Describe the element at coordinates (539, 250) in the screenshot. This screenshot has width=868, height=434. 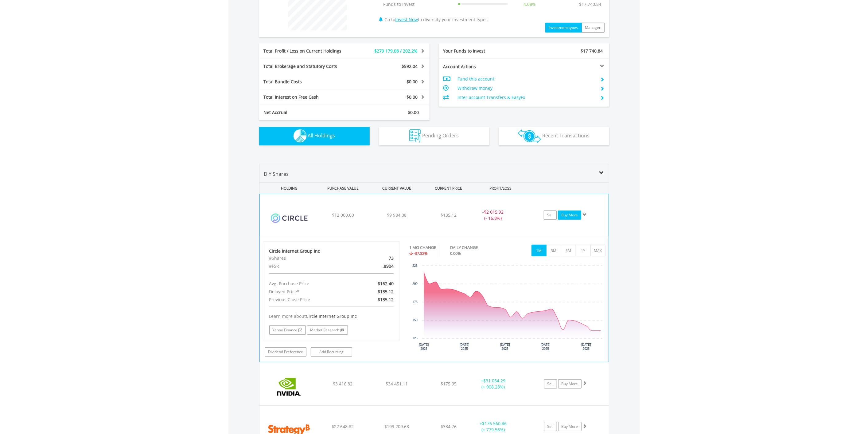
I see `button: 1M` at that location.